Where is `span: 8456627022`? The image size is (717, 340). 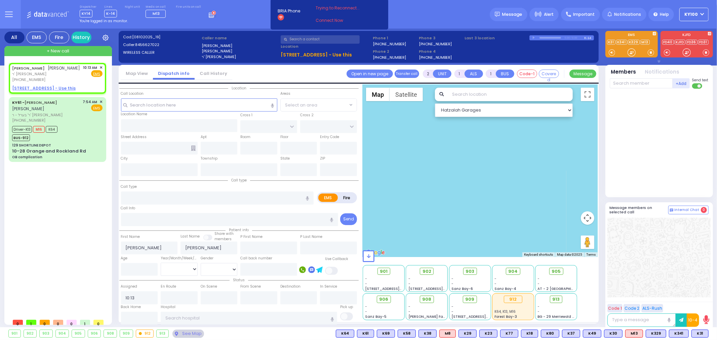 span: 8456627022 is located at coordinates (147, 45).